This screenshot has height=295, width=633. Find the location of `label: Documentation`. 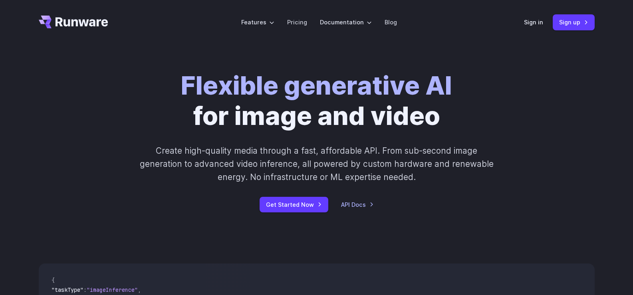

label: Documentation is located at coordinates (346, 22).